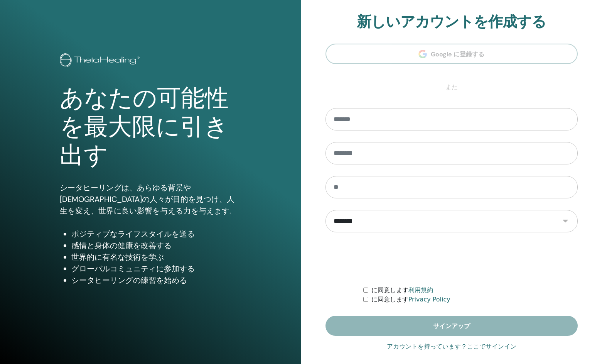  What do you see at coordinates (421, 290) in the screenshot?
I see `a: 利用規約` at bounding box center [421, 290].